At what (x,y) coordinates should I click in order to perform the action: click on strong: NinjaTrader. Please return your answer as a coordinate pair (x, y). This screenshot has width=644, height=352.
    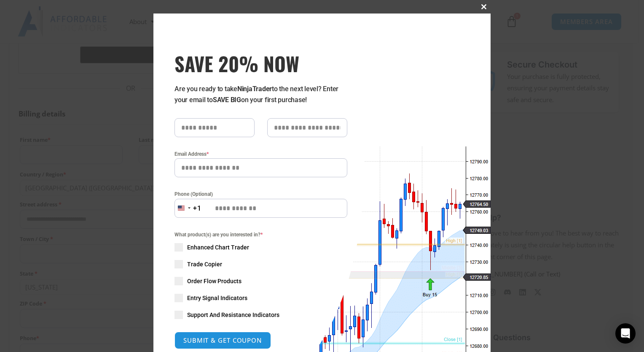
    Looking at the image, I should click on (254, 88).